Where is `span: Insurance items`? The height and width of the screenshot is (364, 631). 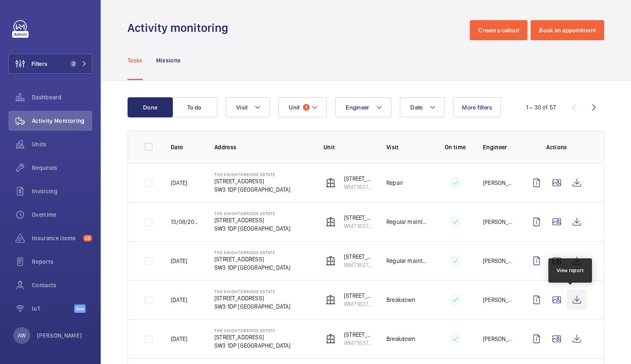 span: Insurance items is located at coordinates (56, 238).